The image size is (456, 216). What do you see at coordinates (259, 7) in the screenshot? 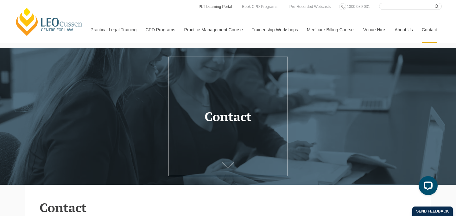
I see `a: Book CPD Programs` at bounding box center [259, 7].